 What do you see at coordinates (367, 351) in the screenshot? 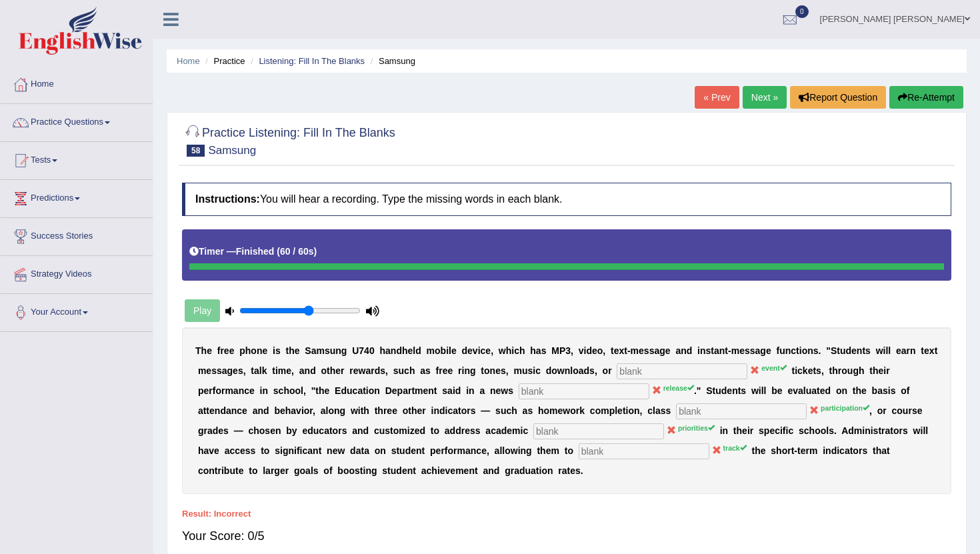
I see `b: 4` at bounding box center [367, 351].